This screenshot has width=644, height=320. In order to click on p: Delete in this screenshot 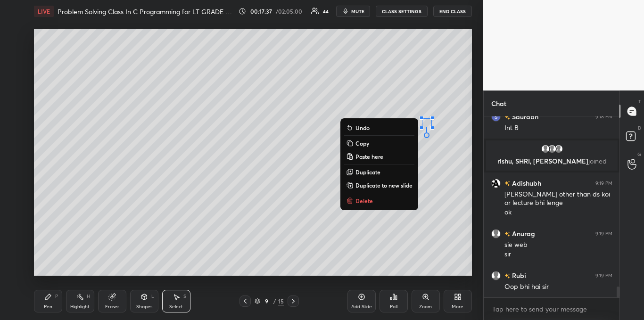, I will do `click(364, 201)`.